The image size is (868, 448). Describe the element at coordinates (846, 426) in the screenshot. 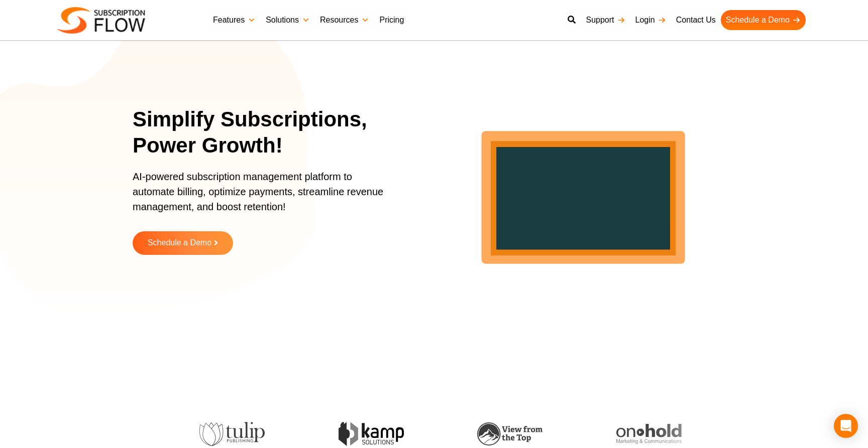

I see `div: Open Intercom Messenger` at that location.